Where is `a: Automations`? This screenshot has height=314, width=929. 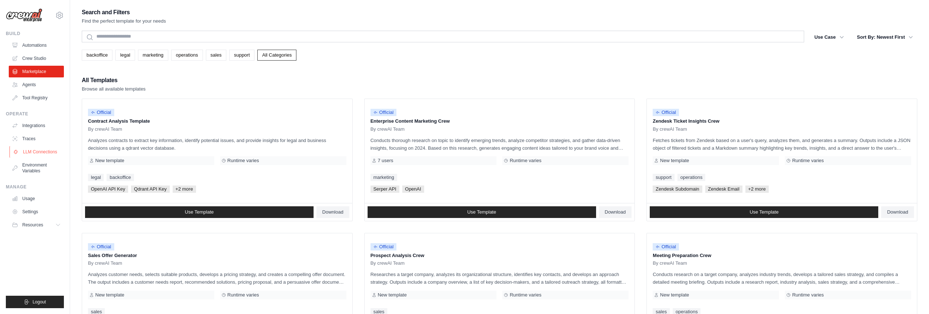 a: Automations is located at coordinates (36, 45).